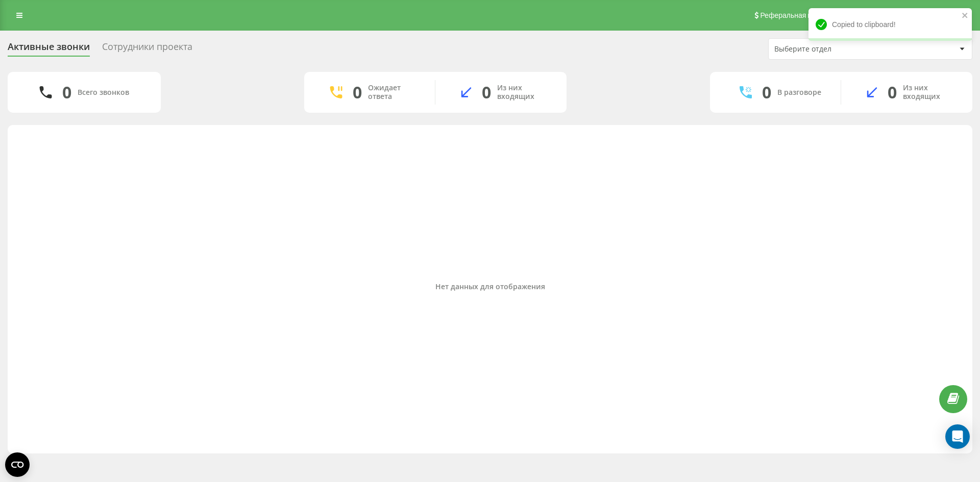  I want to click on div: Copied to clipboard!, so click(890, 24).